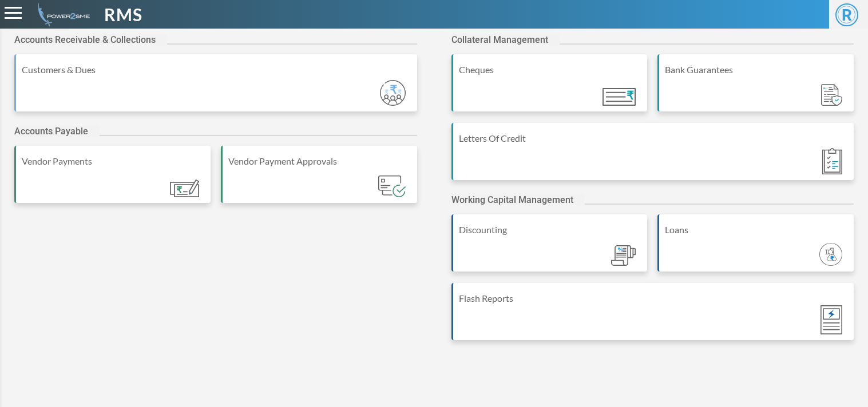  I want to click on a: Cheques Module_ic, so click(549, 89).